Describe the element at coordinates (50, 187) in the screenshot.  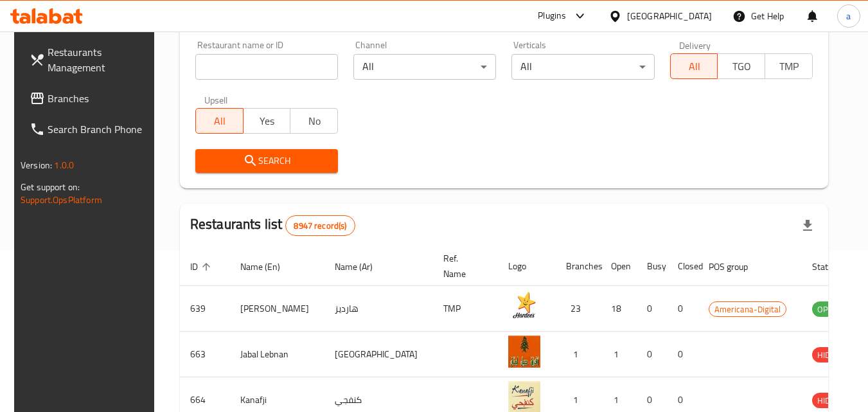
I see `span: Get support on:` at that location.